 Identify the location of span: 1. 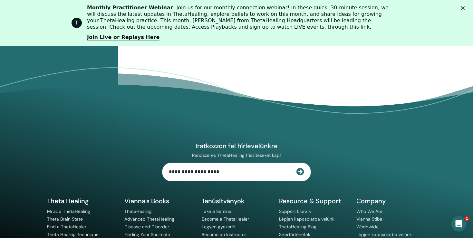
(467, 219).